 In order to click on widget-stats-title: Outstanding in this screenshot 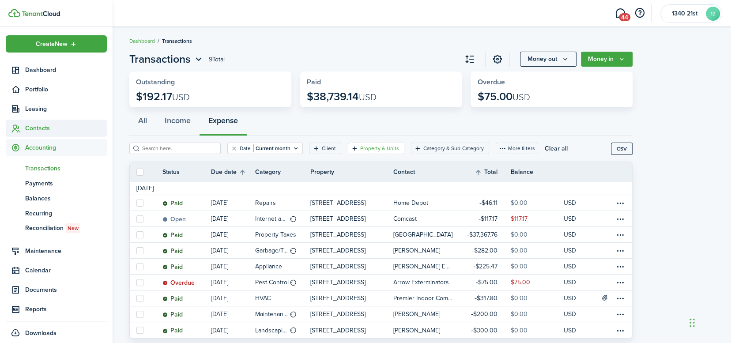, I will do `click(210, 82)`.